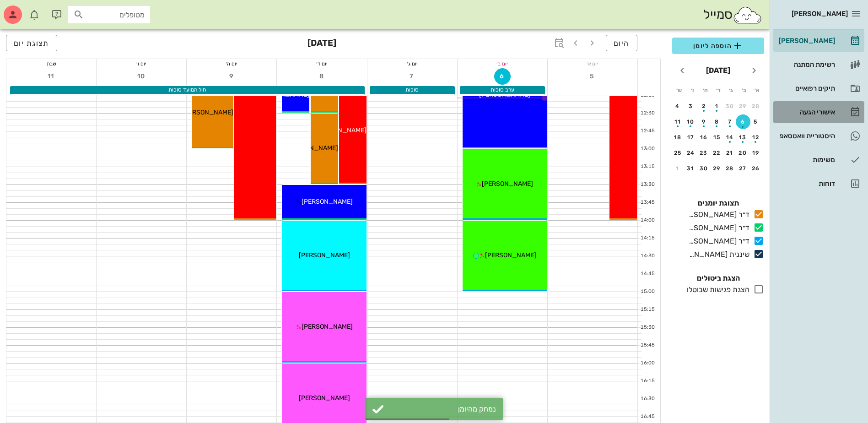  I want to click on div: יום ג׳, so click(412, 64).